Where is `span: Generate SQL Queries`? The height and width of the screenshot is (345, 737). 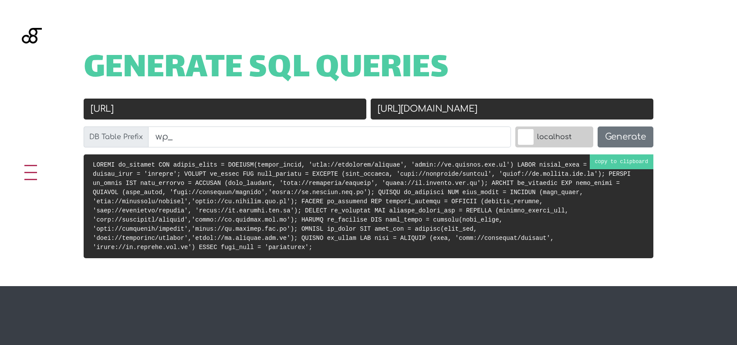
span: Generate SQL Queries is located at coordinates (266, 69).